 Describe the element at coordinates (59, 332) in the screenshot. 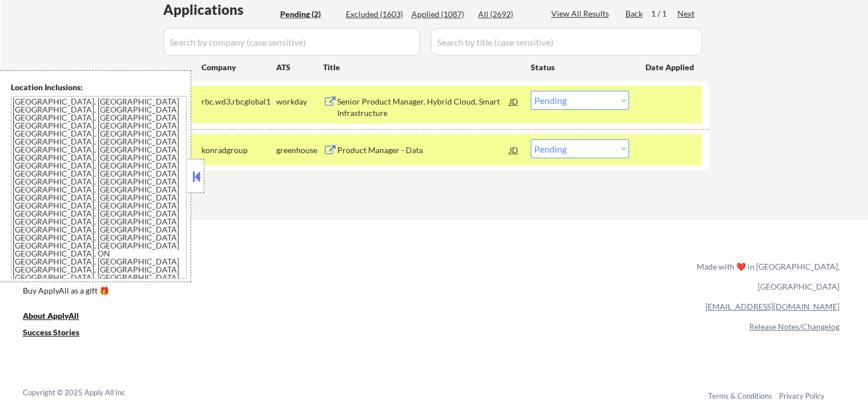

I see `a: Success Stories` at that location.